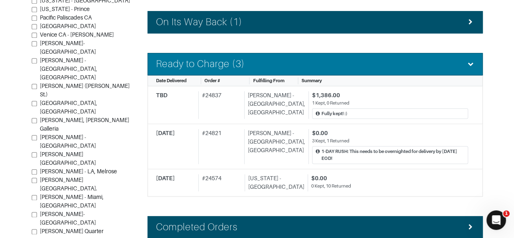 Image resolution: width=514 pixels, height=238 pixels. I want to click on span: Order #, so click(212, 80).